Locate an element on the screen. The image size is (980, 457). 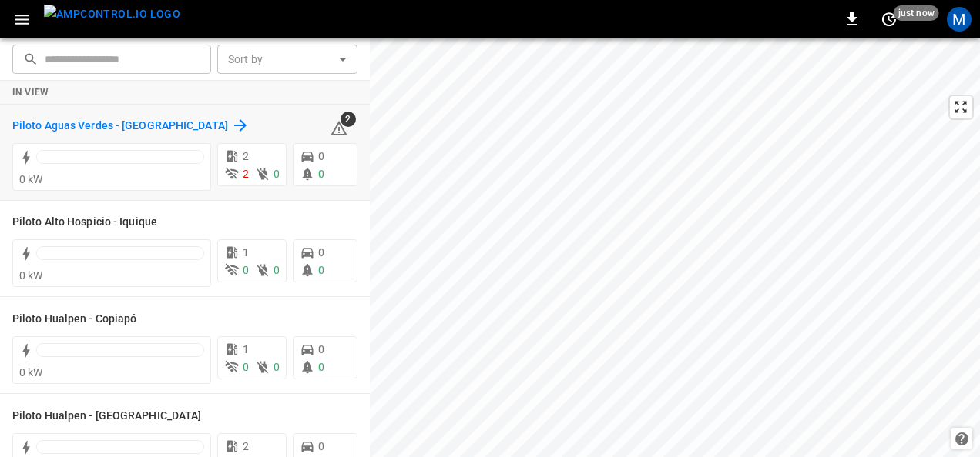
button: set refresh interval is located at coordinates (889, 20).